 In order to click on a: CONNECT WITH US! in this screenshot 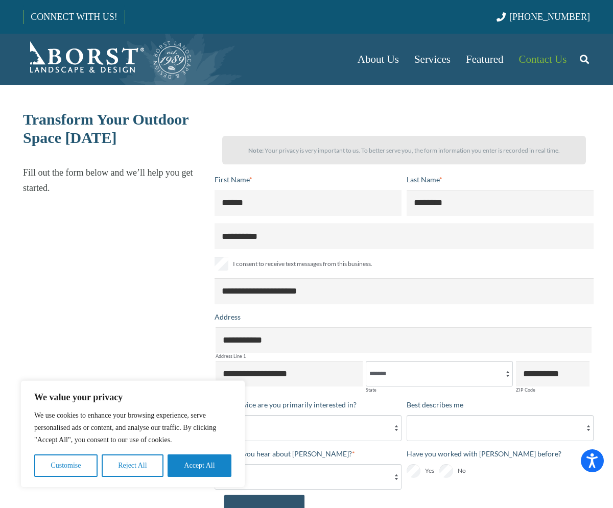, I will do `click(74, 17)`.